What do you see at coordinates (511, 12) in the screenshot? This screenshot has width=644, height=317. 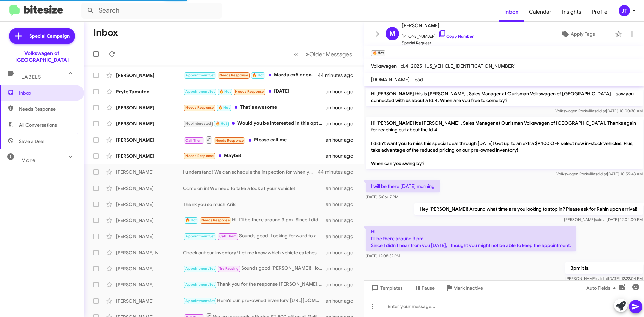 I see `a: Inbox` at bounding box center [511, 12].